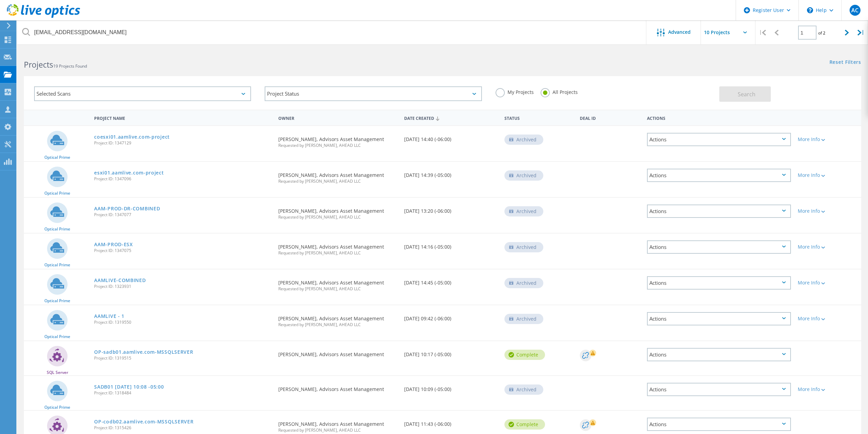  What do you see at coordinates (144, 422) in the screenshot?
I see `a: OP-codb02.aamlive.com-MSSQLSERVER` at bounding box center [144, 422].